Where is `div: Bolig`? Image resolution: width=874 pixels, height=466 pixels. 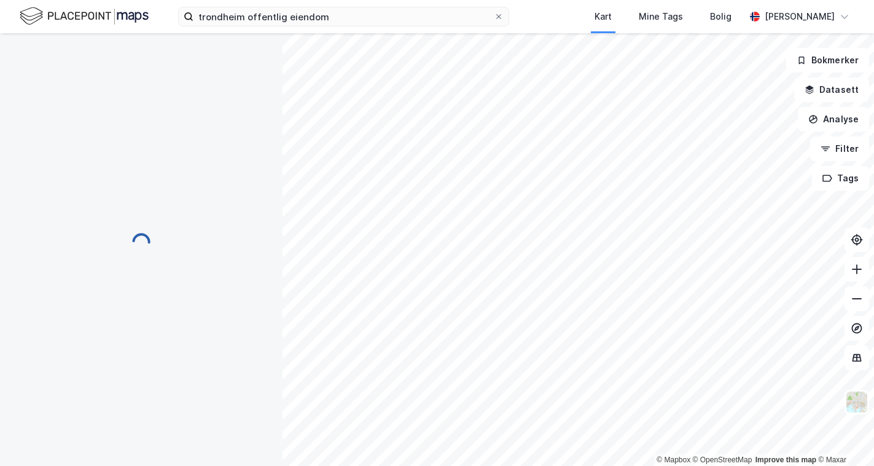
div: Bolig is located at coordinates (720, 17).